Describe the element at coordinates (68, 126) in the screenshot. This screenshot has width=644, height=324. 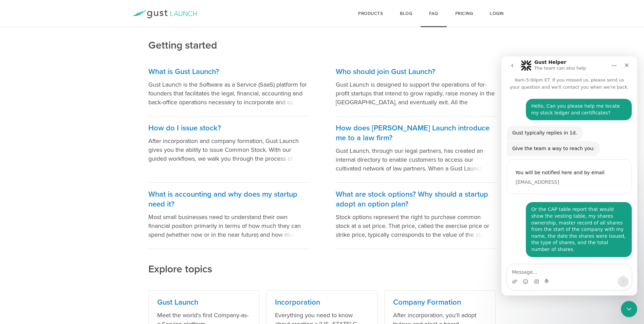
I see `input: Enter your email` at that location.